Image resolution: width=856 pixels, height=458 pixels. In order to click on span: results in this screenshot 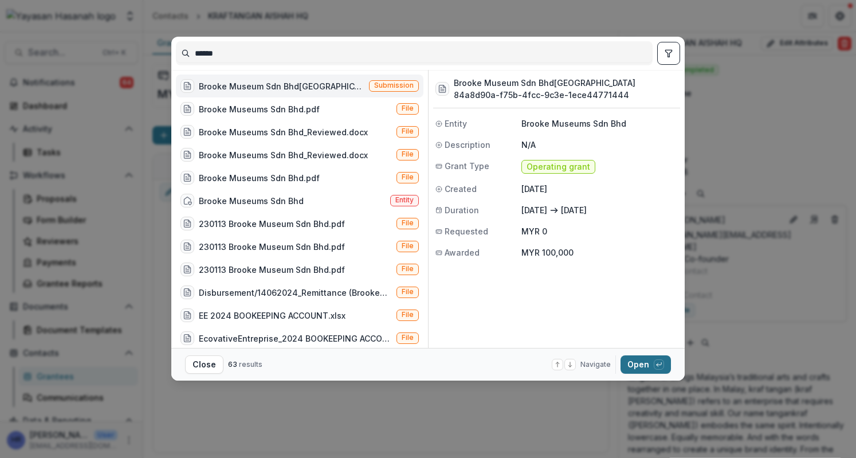, I will do `click(250, 364)`.